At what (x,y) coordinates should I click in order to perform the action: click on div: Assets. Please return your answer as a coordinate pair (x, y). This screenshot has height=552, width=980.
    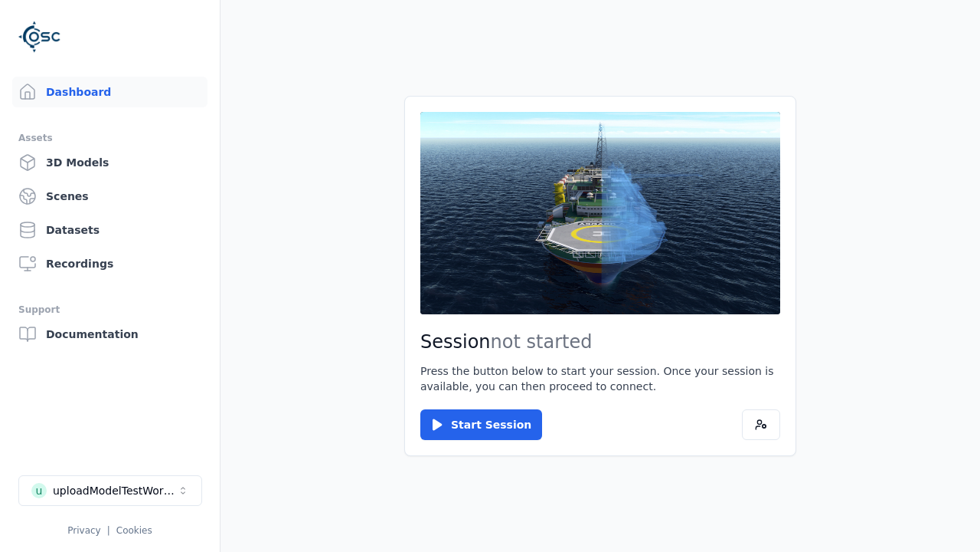
    Looking at the image, I should click on (110, 138).